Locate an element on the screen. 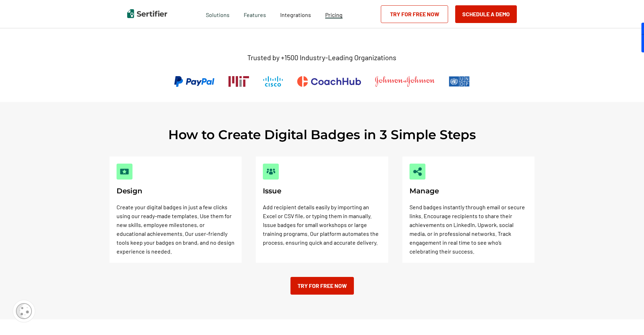  button: Schedule a Demo is located at coordinates (486, 14).